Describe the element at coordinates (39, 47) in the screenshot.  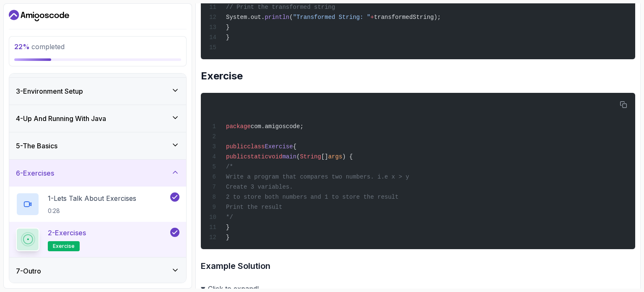
I see `span: completed` at that location.